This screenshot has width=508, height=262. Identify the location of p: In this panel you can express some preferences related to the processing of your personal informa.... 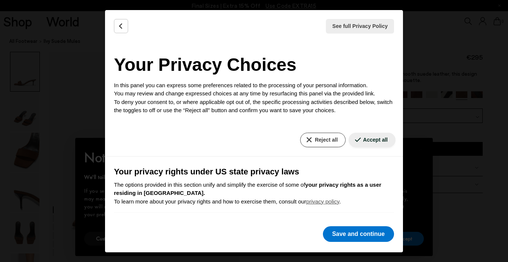
(254, 98).